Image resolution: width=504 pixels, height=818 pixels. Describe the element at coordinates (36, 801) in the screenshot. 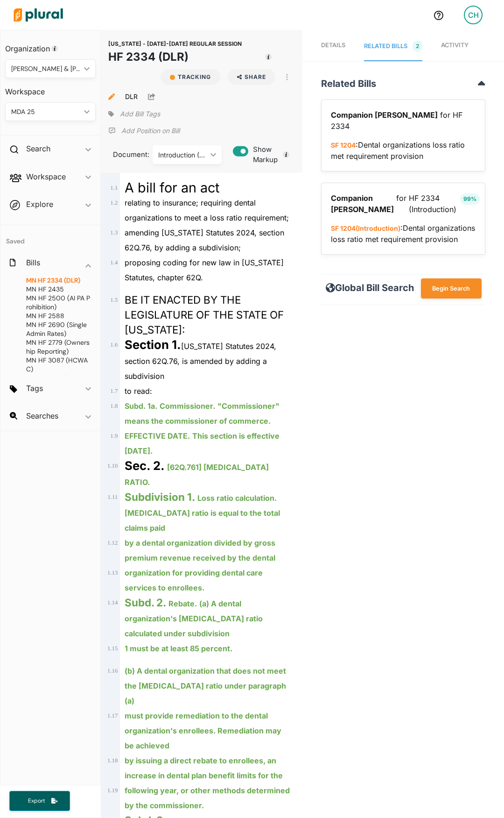

I see `span: Export` at that location.